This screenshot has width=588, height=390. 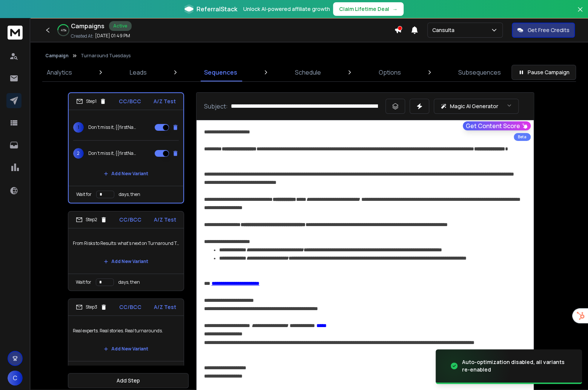 I want to click on p: Unlock AI-powered affiliate growth, so click(x=286, y=9).